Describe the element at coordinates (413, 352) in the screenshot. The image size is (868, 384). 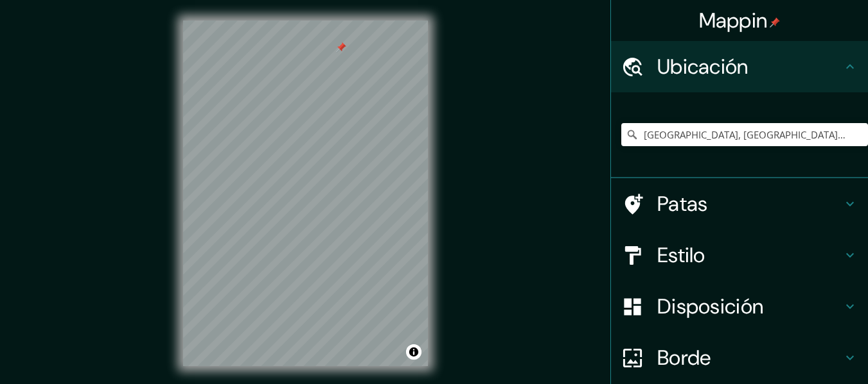
I see `button: Activar o desactivar atribución` at that location.